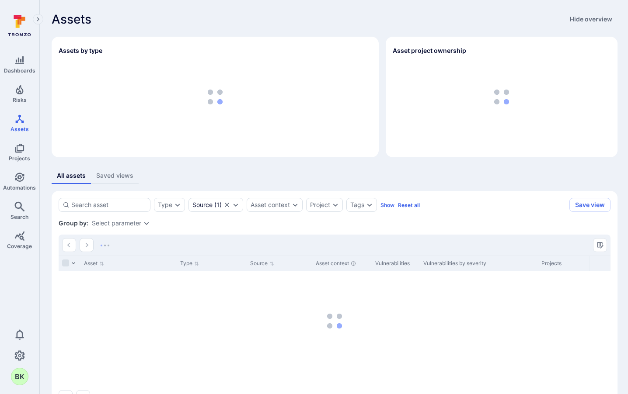  Describe the element at coordinates (591, 19) in the screenshot. I see `button: Hide overview` at that location.